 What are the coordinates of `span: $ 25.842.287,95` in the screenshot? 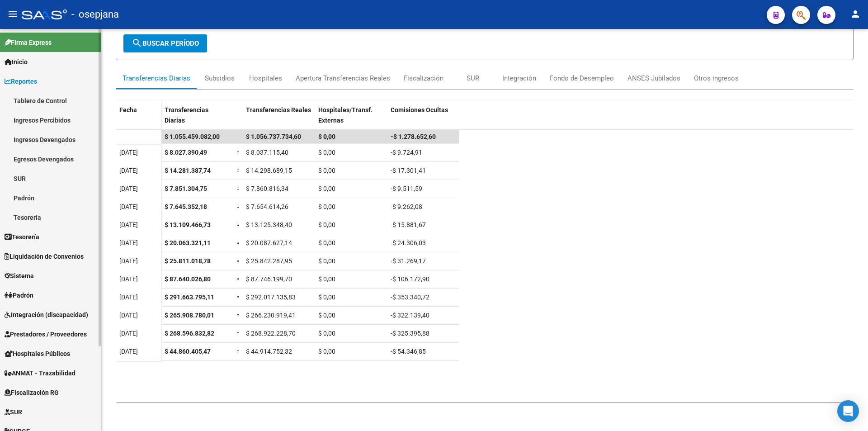 It's located at (269, 261).